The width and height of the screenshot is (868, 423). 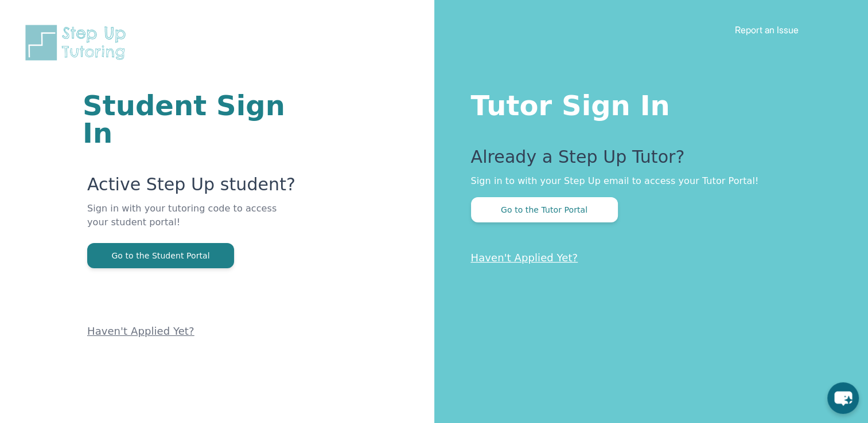 I want to click on button: Go to the Student Portal, so click(x=161, y=256).